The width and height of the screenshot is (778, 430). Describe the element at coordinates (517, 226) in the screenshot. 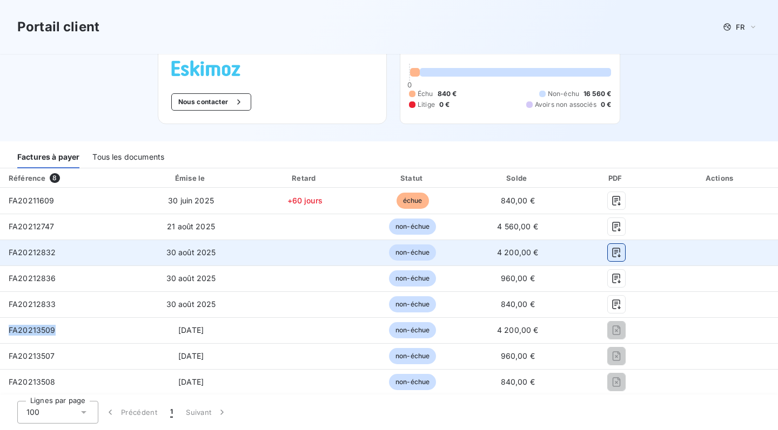

I see `span: 4 560,00 €` at that location.